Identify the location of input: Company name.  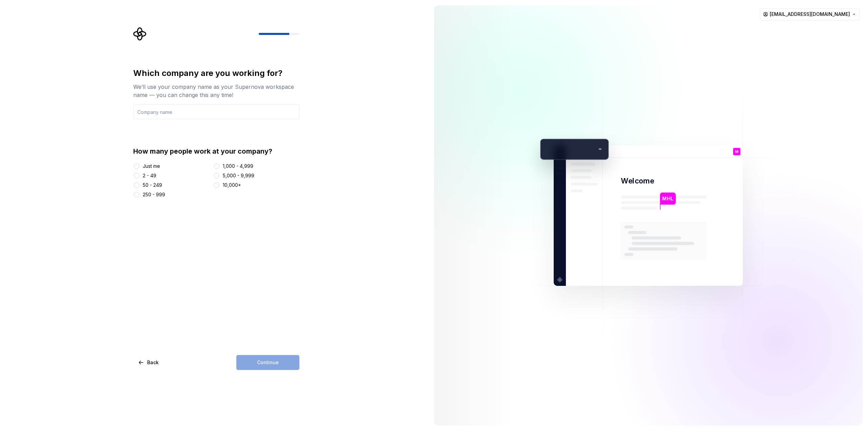
(216, 112).